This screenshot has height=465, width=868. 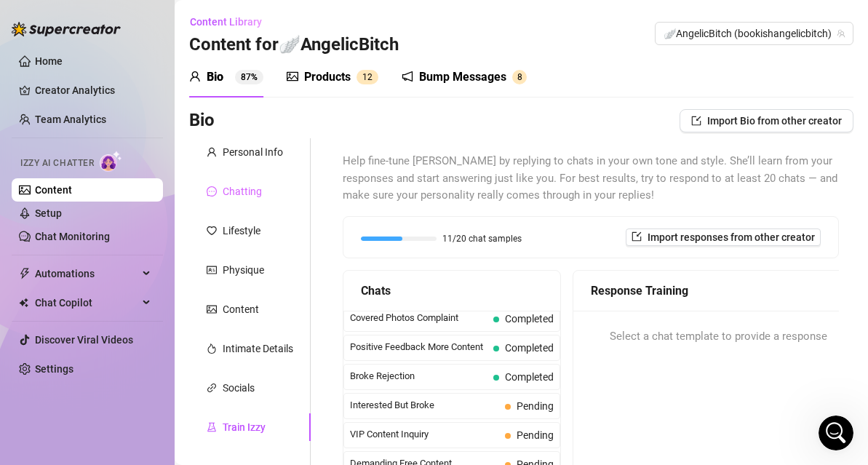 I want to click on span: smiley reaction, so click(x=288, y=329).